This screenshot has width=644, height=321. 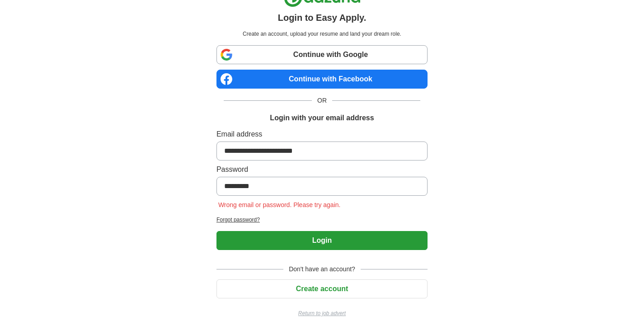 I want to click on p: Return to job advert, so click(x=322, y=313).